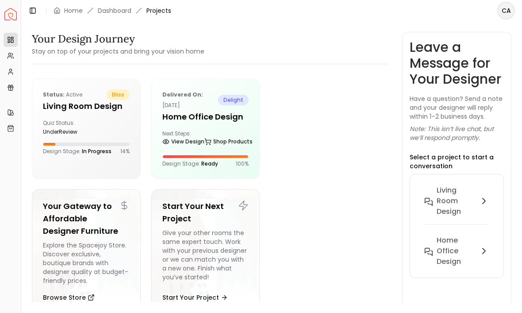  Describe the element at coordinates (63, 132) in the screenshot. I see `div: underReview` at that location.